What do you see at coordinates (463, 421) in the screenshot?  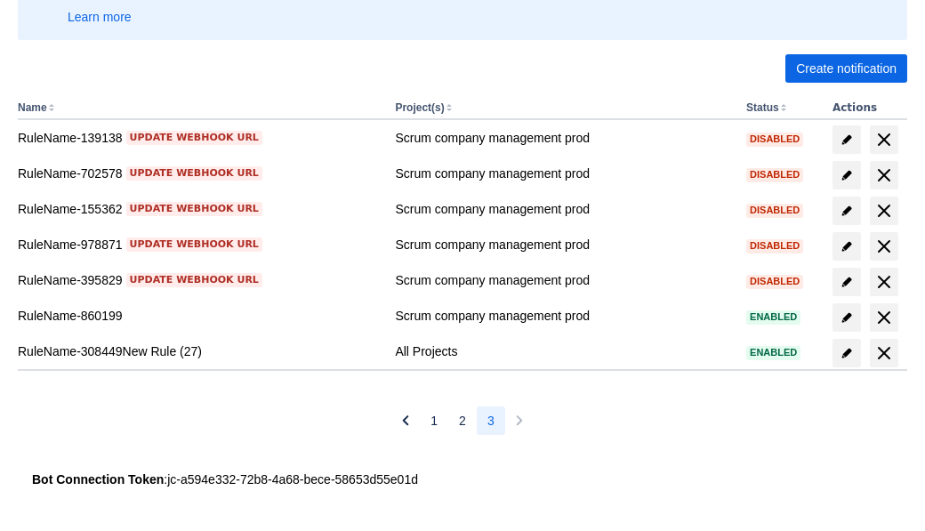 I see `span: 2` at bounding box center [463, 421].